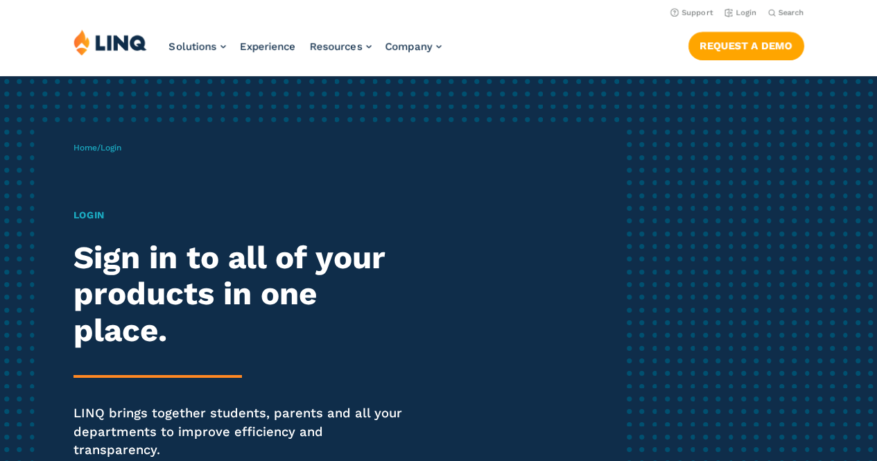  I want to click on a: Company, so click(413, 46).